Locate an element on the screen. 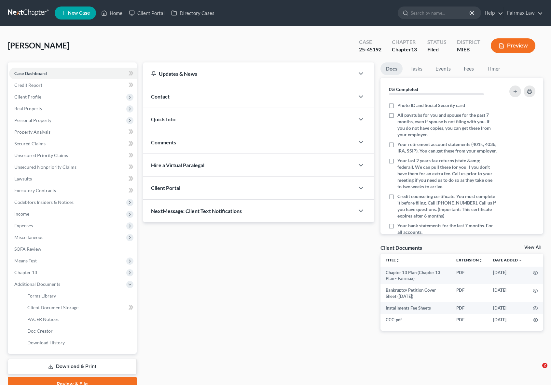 This screenshot has width=551, height=385. a: View All is located at coordinates (532, 248).